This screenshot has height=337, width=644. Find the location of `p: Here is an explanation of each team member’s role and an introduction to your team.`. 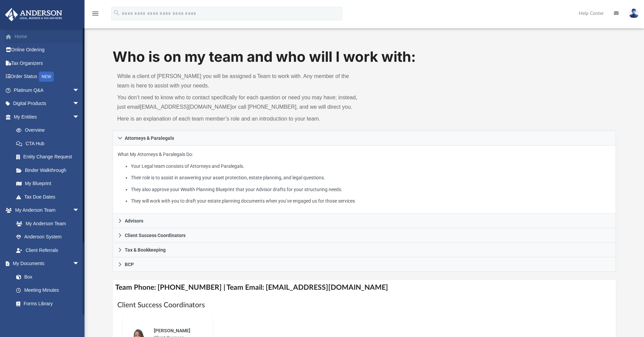

p: Here is an explanation of each team member’s role and an introduction to your team. is located at coordinates (239, 119).